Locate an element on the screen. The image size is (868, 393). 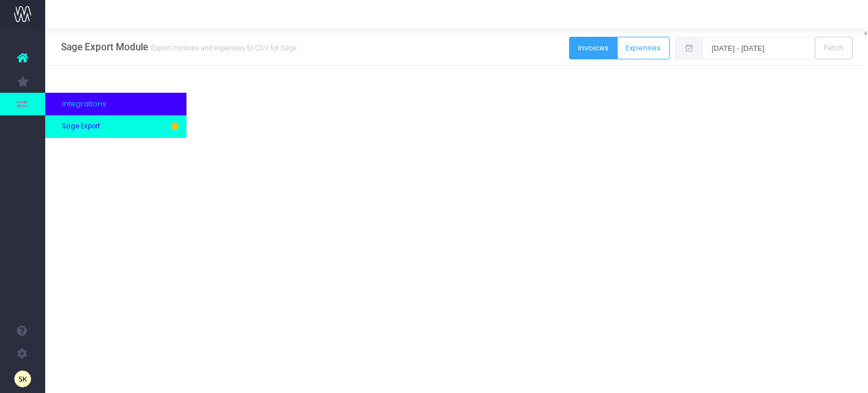
button: Fetch is located at coordinates (834, 48).